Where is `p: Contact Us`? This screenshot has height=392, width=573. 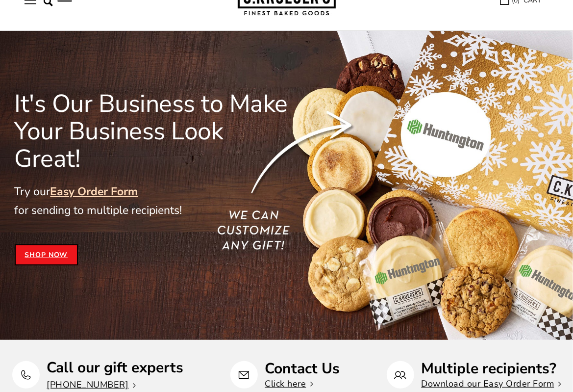 p: Contact Us is located at coordinates (302, 368).